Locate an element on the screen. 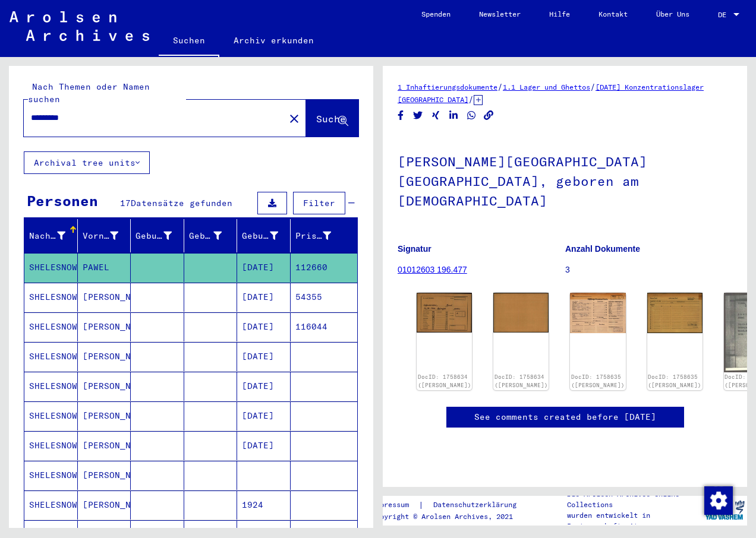 This screenshot has height=538, width=756. a: 1.1 Lager und Ghettos is located at coordinates (547, 86).